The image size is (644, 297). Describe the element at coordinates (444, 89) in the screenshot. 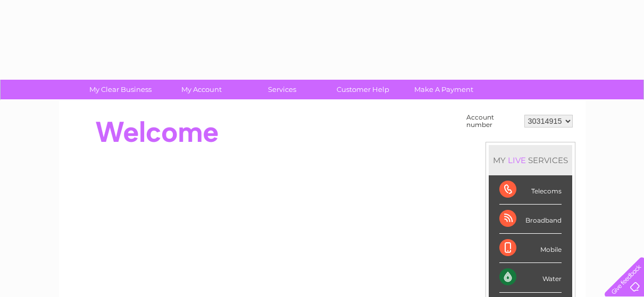

I see `a: Make A Payment` at that location.